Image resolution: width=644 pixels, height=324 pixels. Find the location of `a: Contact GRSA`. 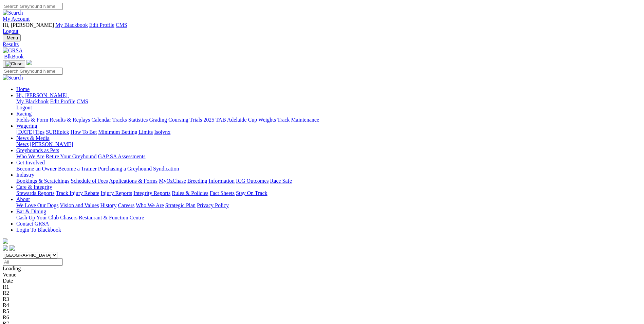

a: Contact GRSA is located at coordinates (33, 223).